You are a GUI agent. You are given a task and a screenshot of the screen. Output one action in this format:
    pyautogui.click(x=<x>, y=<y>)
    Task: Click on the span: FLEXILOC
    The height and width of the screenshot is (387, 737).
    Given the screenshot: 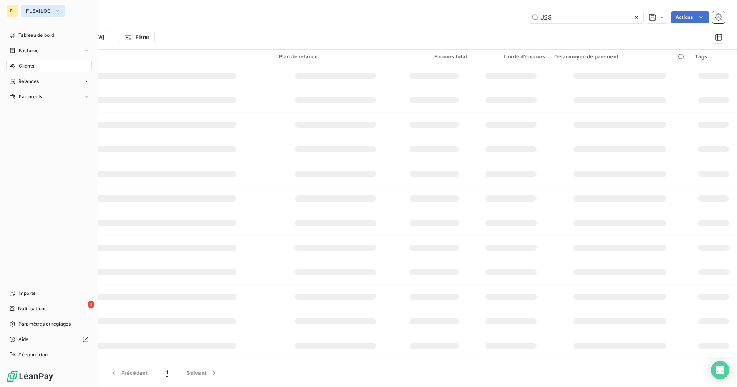 What is the action you would take?
    pyautogui.click(x=39, y=11)
    